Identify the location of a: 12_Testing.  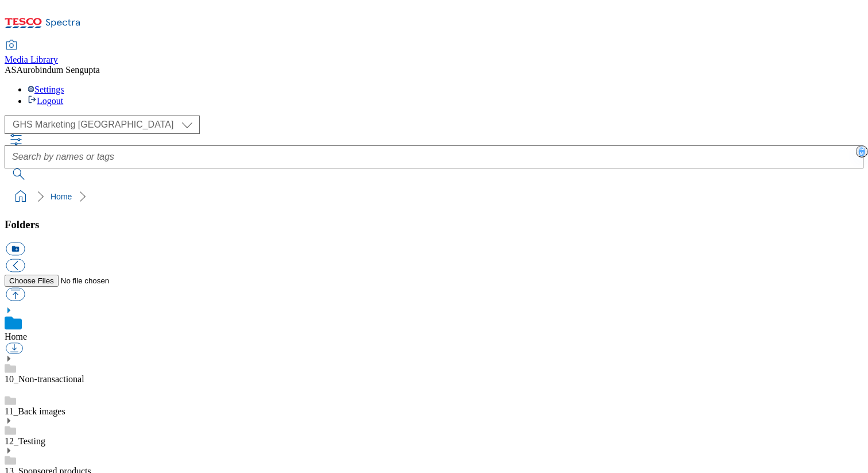
(24, 440).